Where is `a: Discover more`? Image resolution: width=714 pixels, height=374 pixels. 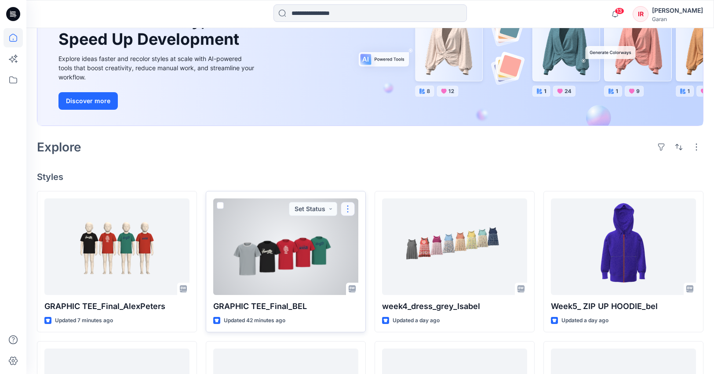 a: Discover more is located at coordinates (157, 101).